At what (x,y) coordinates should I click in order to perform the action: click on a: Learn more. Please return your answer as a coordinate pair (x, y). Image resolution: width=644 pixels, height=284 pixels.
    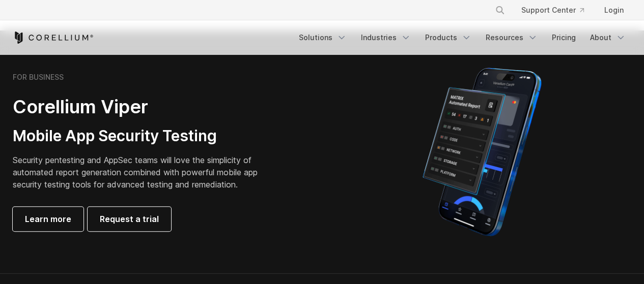
    Looking at the image, I should click on (48, 219).